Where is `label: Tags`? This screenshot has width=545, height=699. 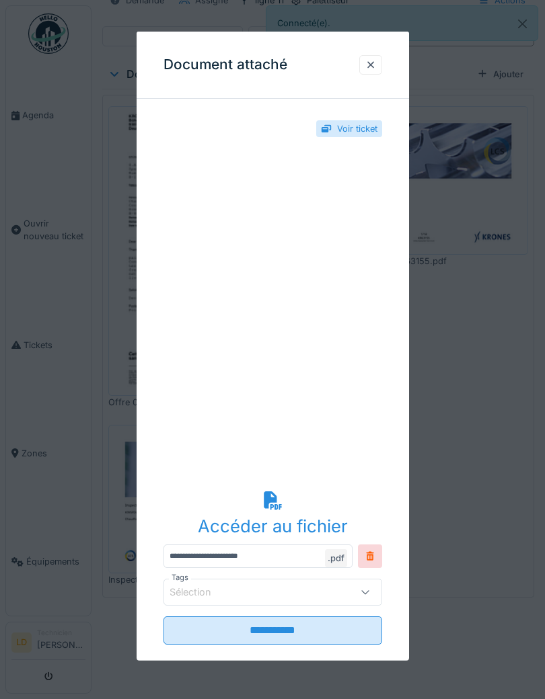 label: Tags is located at coordinates (180, 577).